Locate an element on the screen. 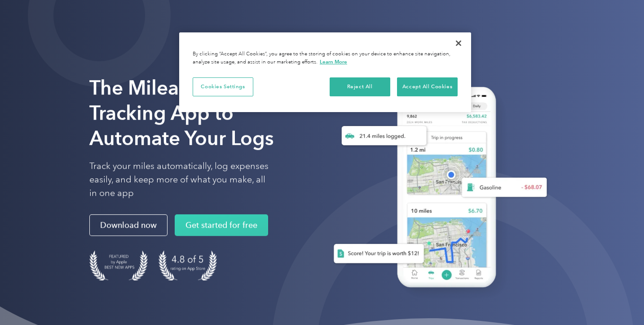  p: Track your miles automatically, log expenses easily, and keep more of what you make, all in one app is located at coordinates (179, 180).